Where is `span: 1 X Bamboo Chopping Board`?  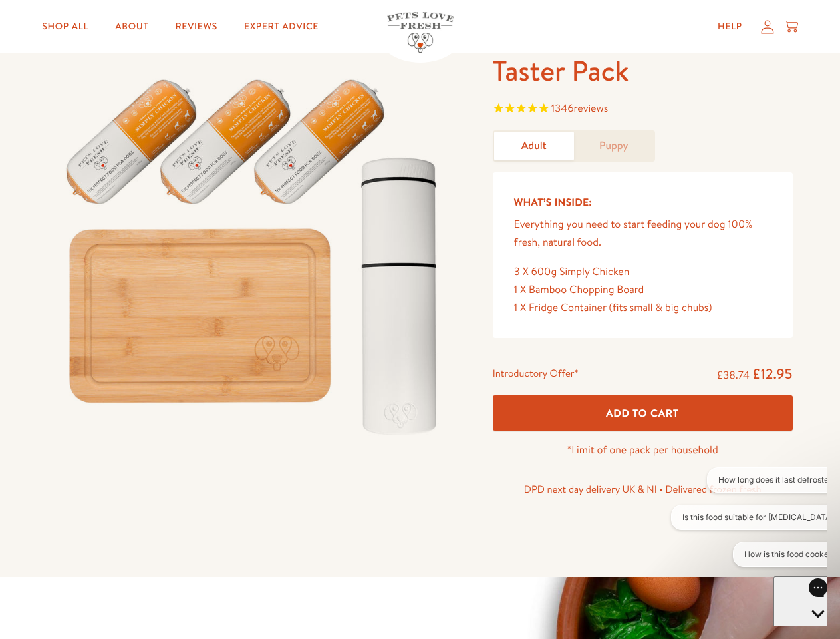
span: 1 X Bamboo Chopping Board is located at coordinates (579, 289).